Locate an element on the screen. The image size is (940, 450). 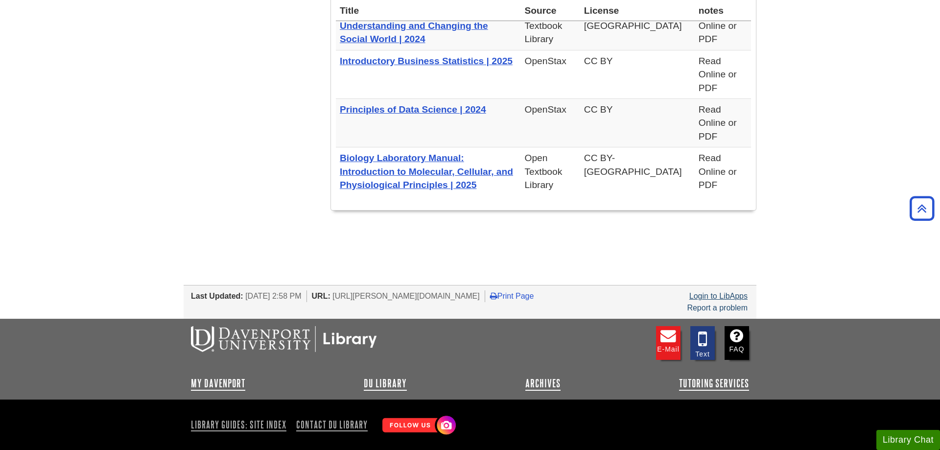
a: Introductory Business Statistics | 2025 is located at coordinates (426, 61).